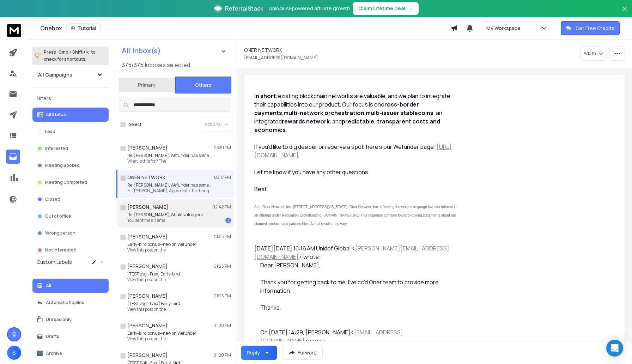 The image size is (632, 364). Describe the element at coordinates (244, 8) in the screenshot. I see `span: ReferralStack` at that location.